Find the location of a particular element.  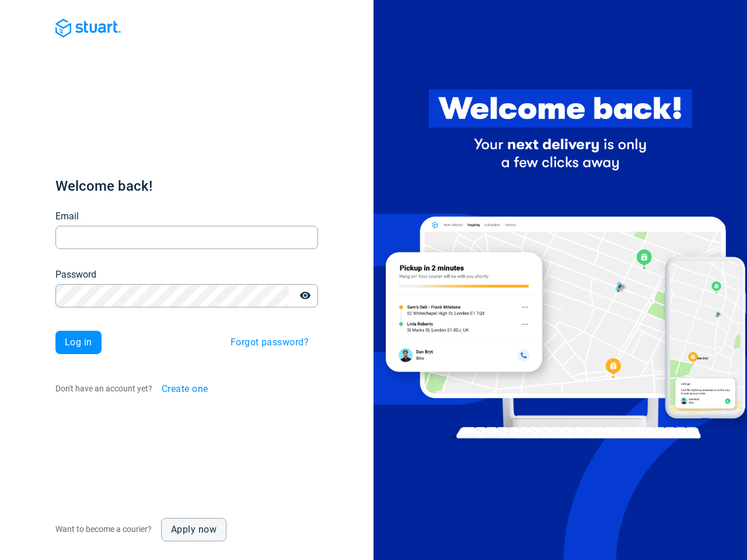

button: Log in is located at coordinates (78, 342).